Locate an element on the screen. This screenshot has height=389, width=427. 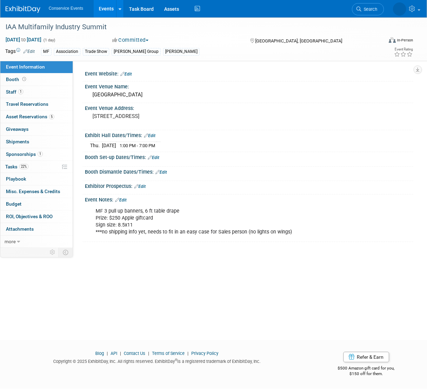
div: $500 Amazon gift card for you, is located at coordinates (366, 369).